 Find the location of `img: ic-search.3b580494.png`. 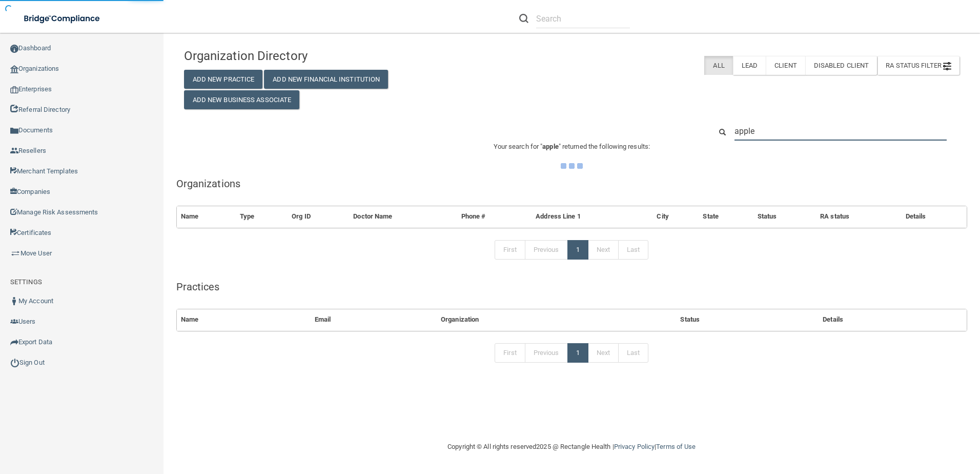

img: ic-search.3b580494.png is located at coordinates (524, 19).